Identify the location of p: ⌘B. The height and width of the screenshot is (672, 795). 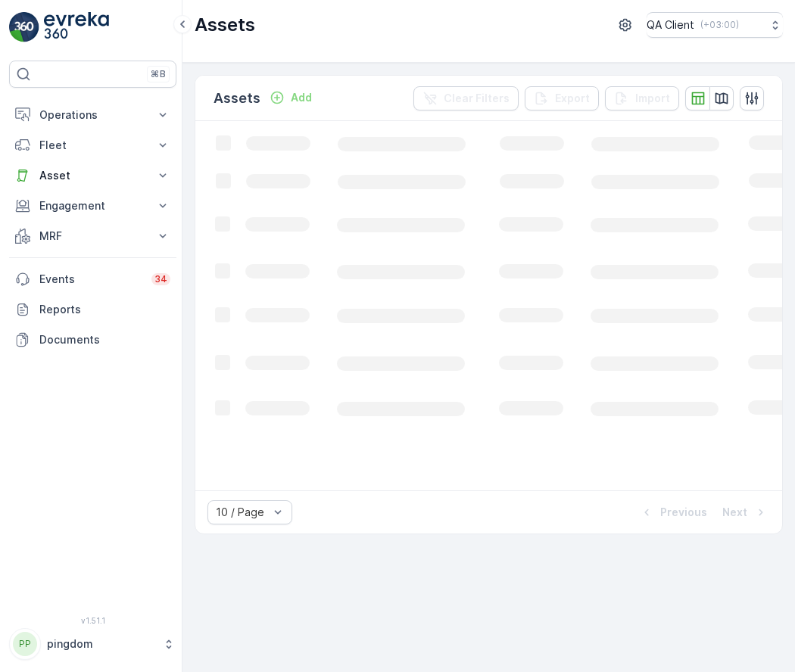
(158, 74).